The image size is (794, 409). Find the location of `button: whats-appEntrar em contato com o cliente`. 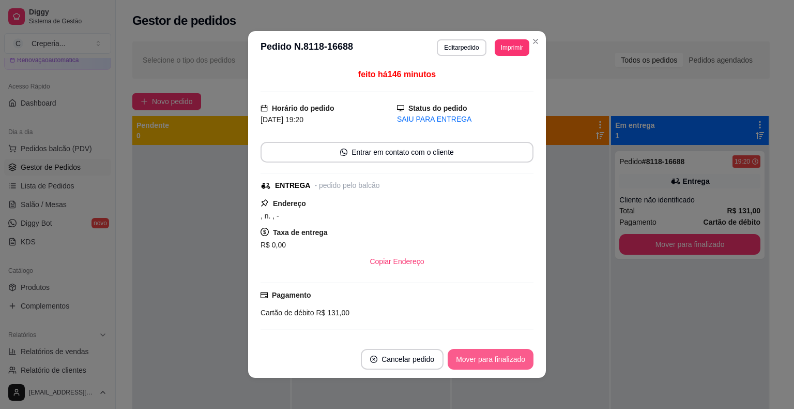

button: whats-appEntrar em contato com o cliente is located at coordinates (397, 152).